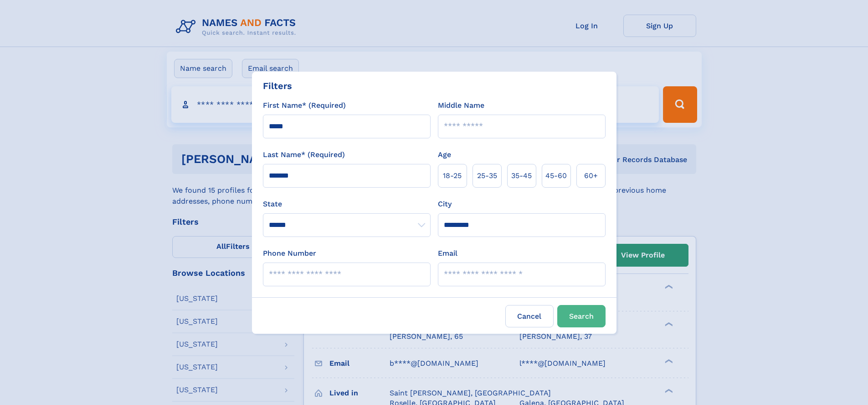  What do you see at coordinates (277, 86) in the screenshot?
I see `div: Filters` at bounding box center [277, 86].